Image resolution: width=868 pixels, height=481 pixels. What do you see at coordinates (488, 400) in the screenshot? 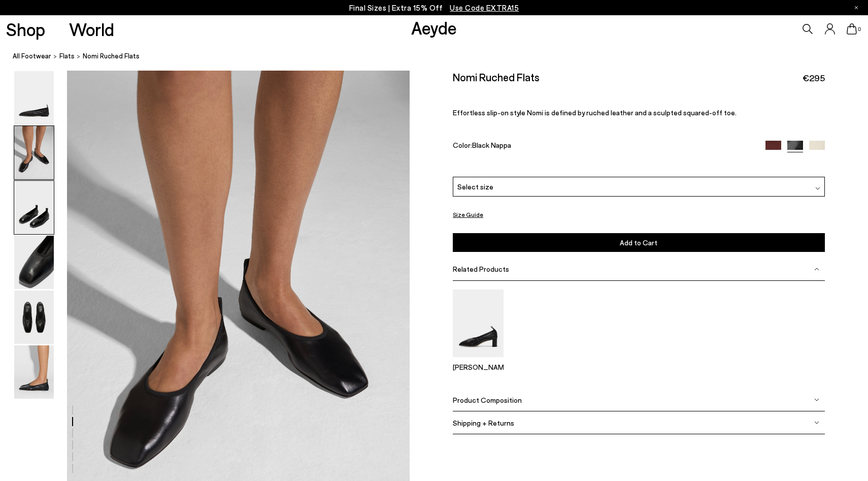
I see `span: Product Composition` at bounding box center [488, 400].